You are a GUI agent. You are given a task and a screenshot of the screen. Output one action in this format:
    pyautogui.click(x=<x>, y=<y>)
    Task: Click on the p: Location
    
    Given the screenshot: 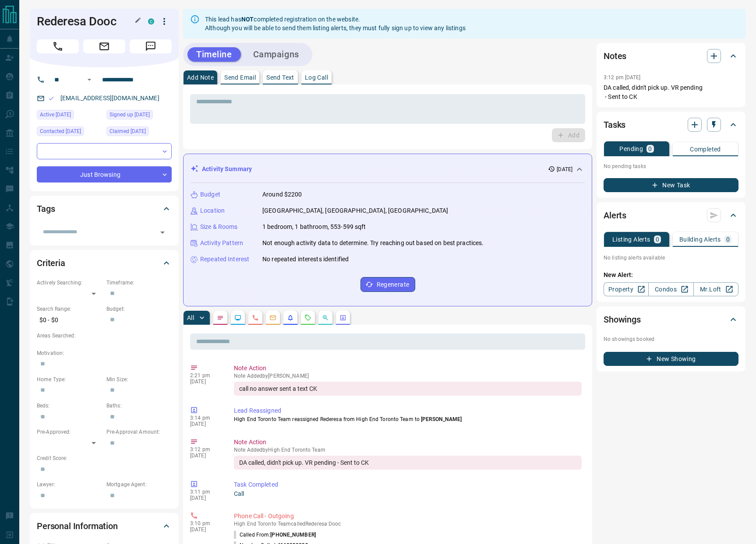 What is the action you would take?
    pyautogui.click(x=213, y=211)
    